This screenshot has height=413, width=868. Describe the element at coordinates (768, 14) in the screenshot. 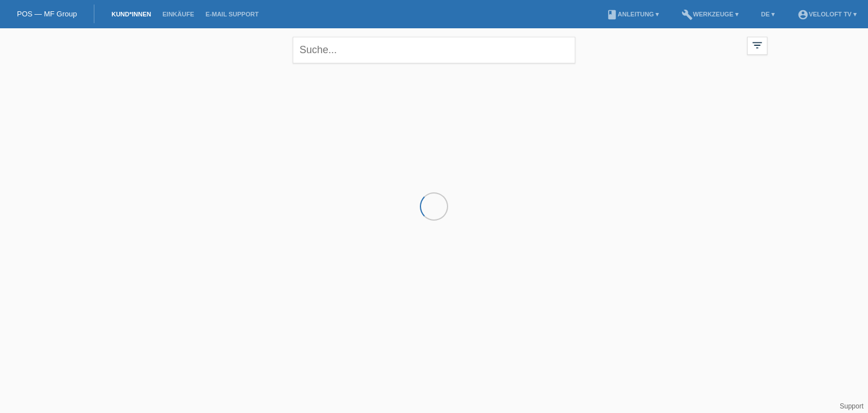

I see `a: DE ▾` at that location.